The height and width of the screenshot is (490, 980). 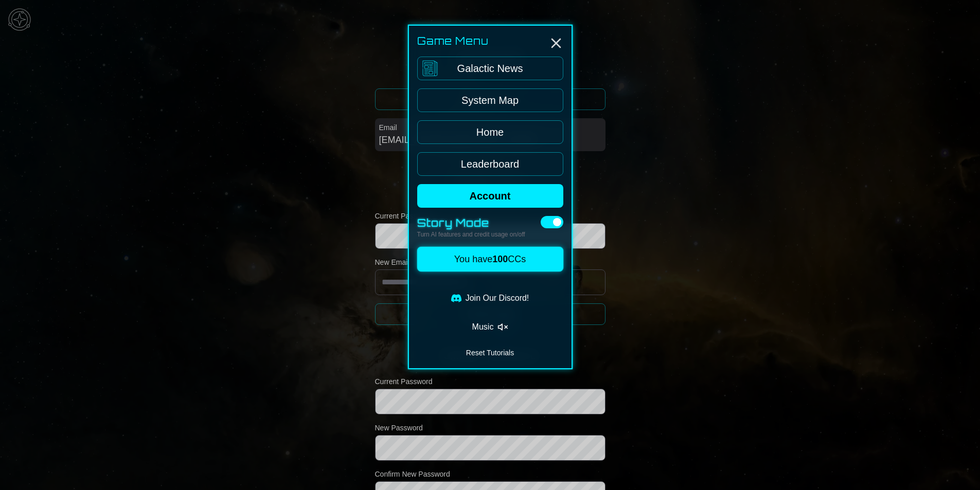 What do you see at coordinates (490, 164) in the screenshot?
I see `a: Leaderboard` at bounding box center [490, 164].